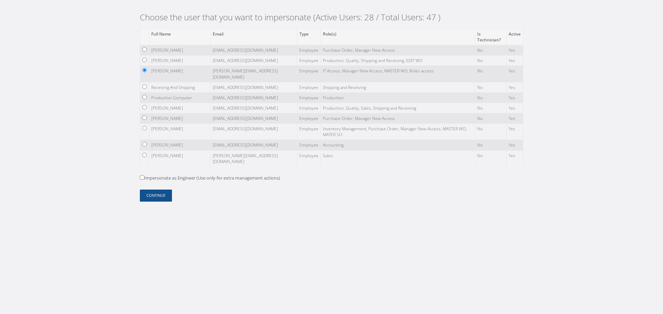 Image resolution: width=663 pixels, height=314 pixels. Describe the element at coordinates (398, 158) in the screenshot. I see `td: Sales` at that location.